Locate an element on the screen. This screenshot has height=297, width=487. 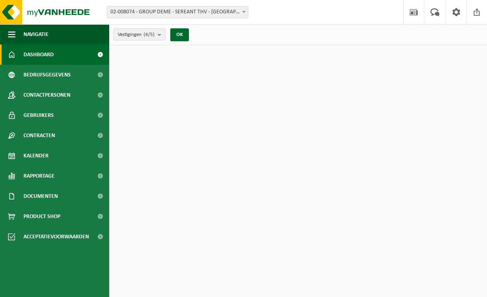
span: Vestigingen is located at coordinates (136, 35).